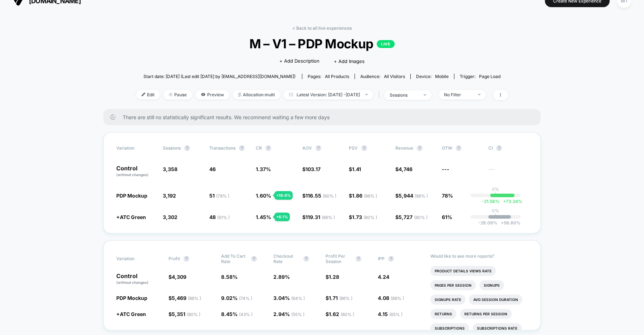 Image resolution: width=644 pixels, height=335 pixels. Describe the element at coordinates (223, 217) in the screenshot. I see `span: ( 61 % )` at that location.